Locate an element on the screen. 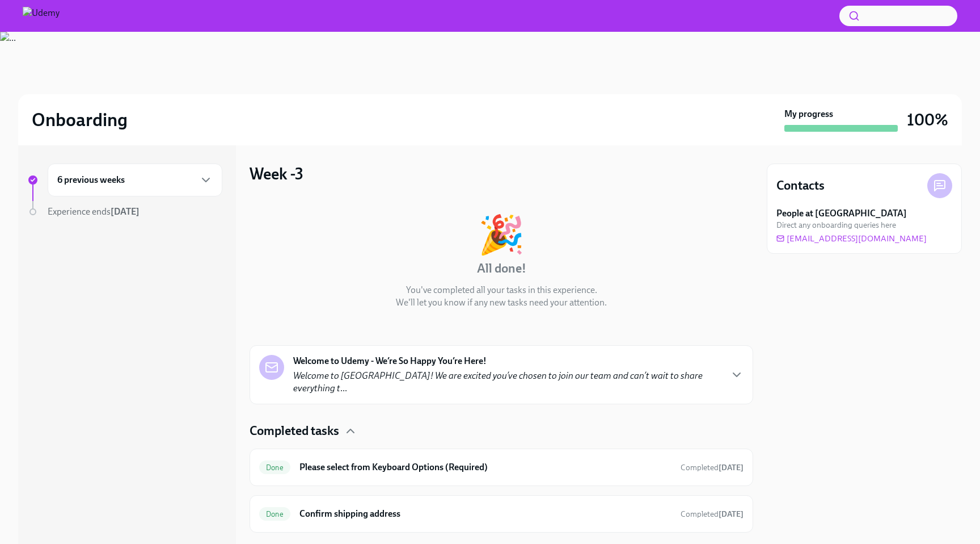 The image size is (980, 544). h4: Completed tasks is located at coordinates (295, 431).